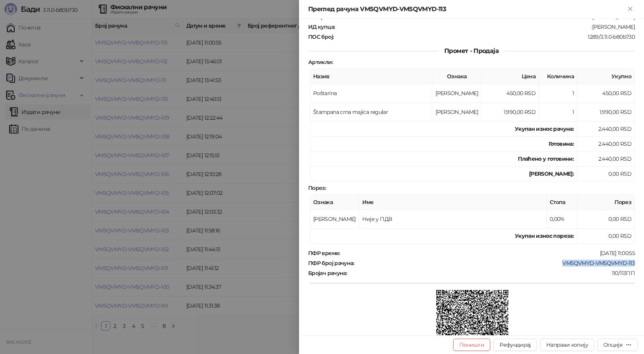 This screenshot has width=644, height=354. I want to click on th: Порез, so click(606, 202).